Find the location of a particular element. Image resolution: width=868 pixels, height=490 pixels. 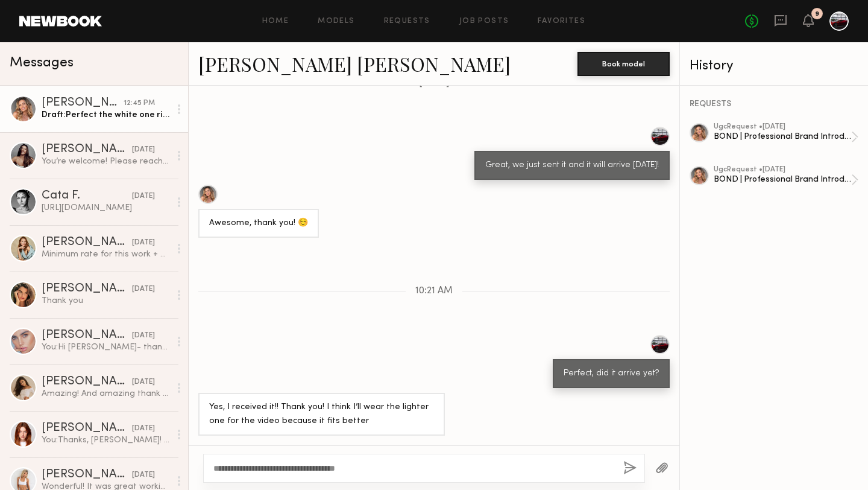

a: Models is located at coordinates (336, 21).